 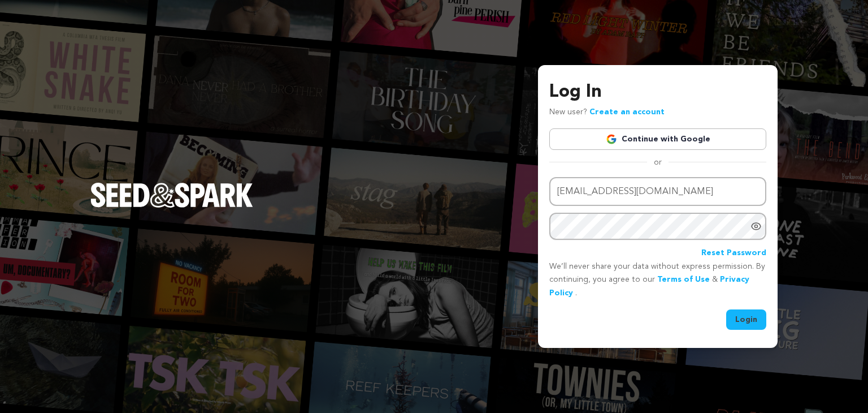 I want to click on img: Seed&Spark Logo, so click(x=172, y=195).